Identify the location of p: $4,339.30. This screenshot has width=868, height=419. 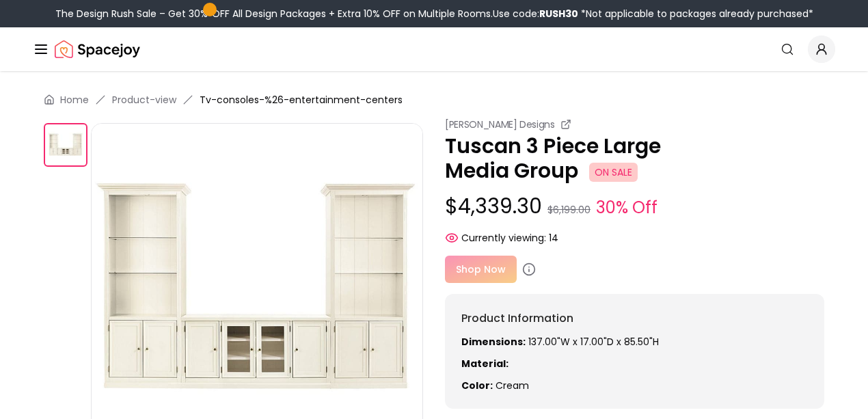
(634, 207).